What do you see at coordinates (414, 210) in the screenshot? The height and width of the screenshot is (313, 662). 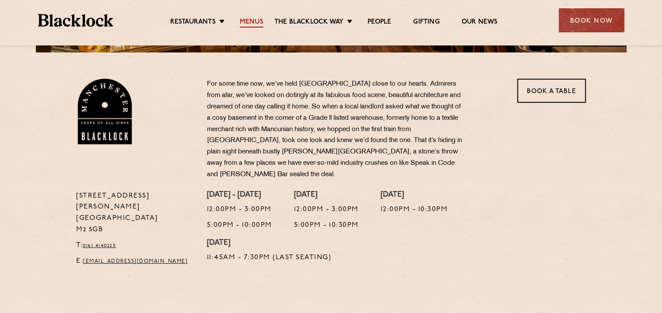 I see `p: 12:00pm - 10:30pm` at bounding box center [414, 210].